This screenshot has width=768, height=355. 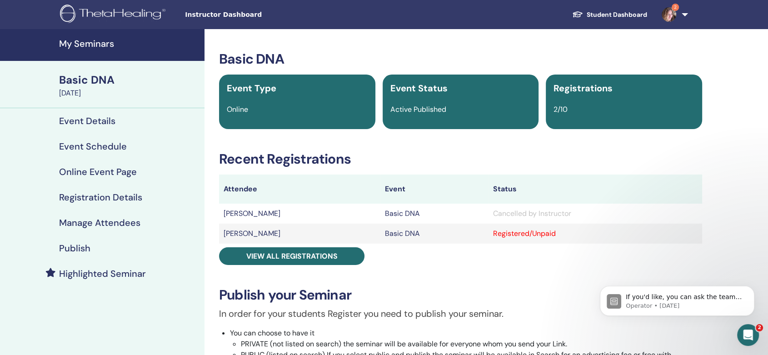 I want to click on h4: Manage Attendees, so click(x=100, y=223).